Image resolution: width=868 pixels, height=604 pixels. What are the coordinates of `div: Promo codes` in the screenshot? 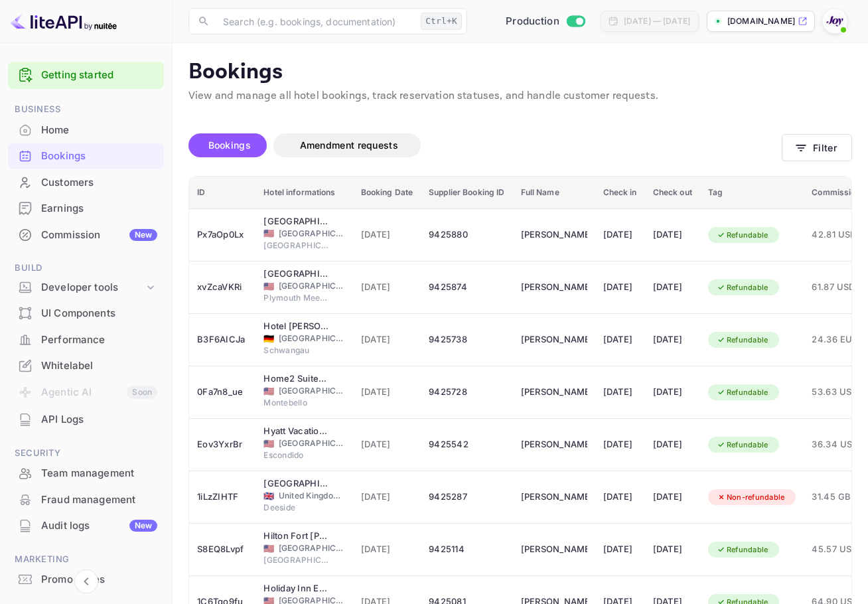 It's located at (99, 579).